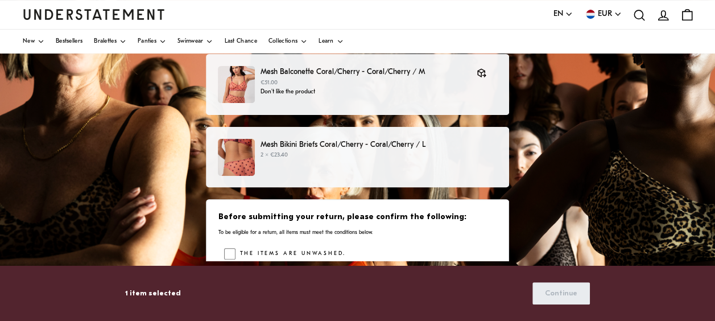 This screenshot has height=321, width=715. I want to click on p: Mesh Bikini Briefs Coral/Cherry - Coral/Cherry / L, so click(379, 144).